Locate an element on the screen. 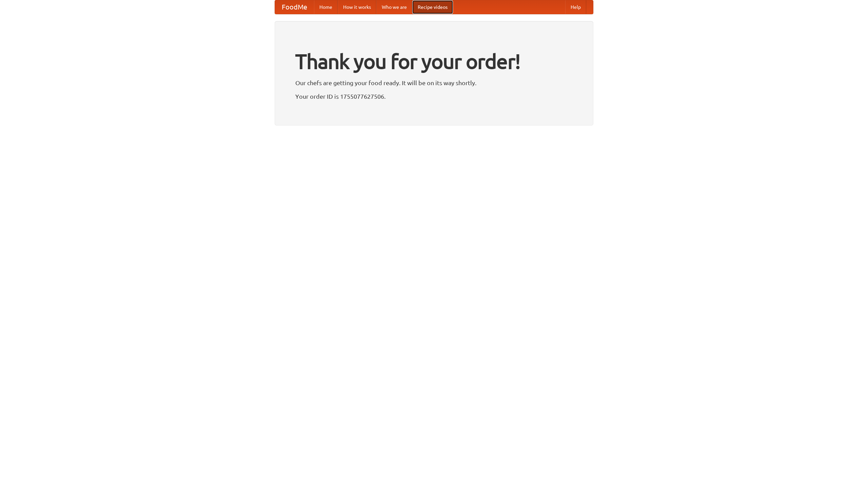 This screenshot has height=480, width=868. a: Home is located at coordinates (326, 7).